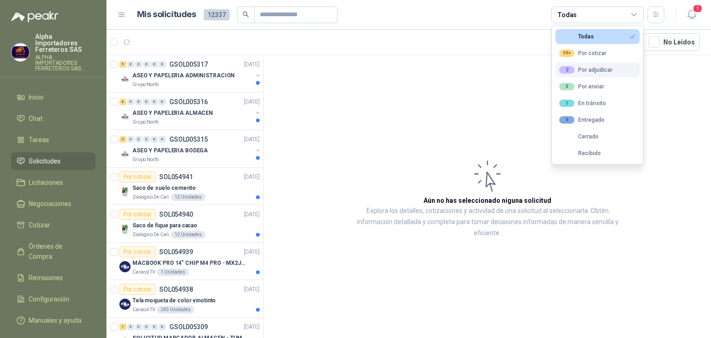 The height and width of the screenshot is (338, 711). What do you see at coordinates (189, 327) in the screenshot?
I see `p: GSOL005309` at bounding box center [189, 327].